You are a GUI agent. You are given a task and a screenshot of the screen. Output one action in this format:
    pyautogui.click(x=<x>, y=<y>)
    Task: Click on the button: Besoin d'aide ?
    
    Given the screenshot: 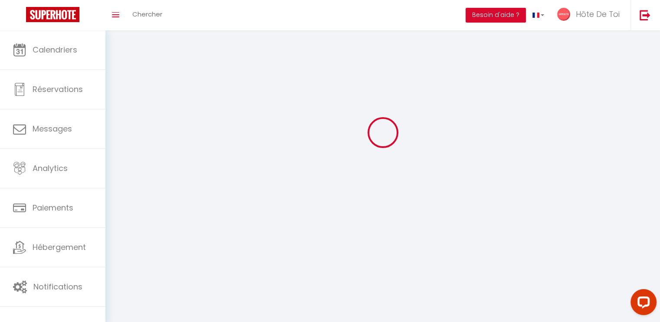 What is the action you would take?
    pyautogui.click(x=495, y=15)
    